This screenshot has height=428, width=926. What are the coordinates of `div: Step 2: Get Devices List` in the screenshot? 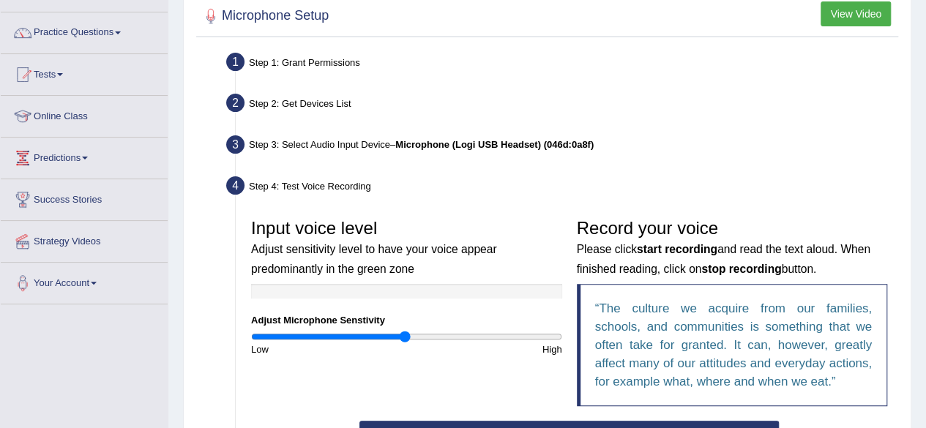 It's located at (562, 105).